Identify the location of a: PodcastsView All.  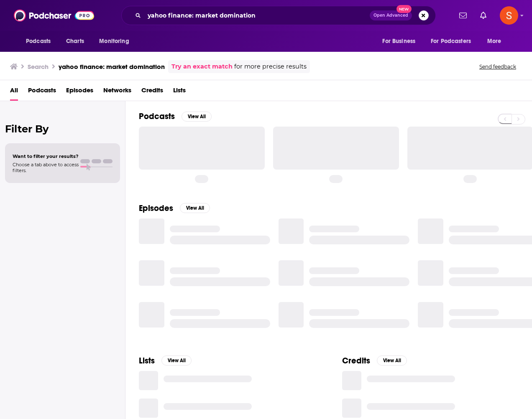
(175, 116).